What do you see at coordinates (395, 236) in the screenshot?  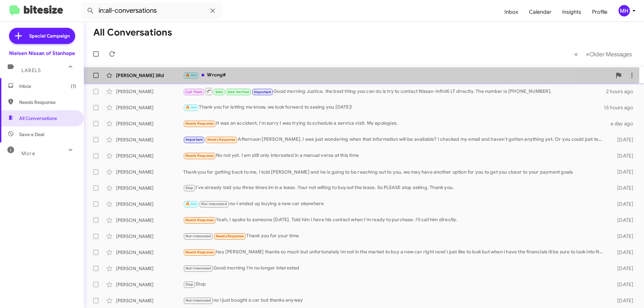 I see `div: Thank you for your time` at bounding box center [395, 236].